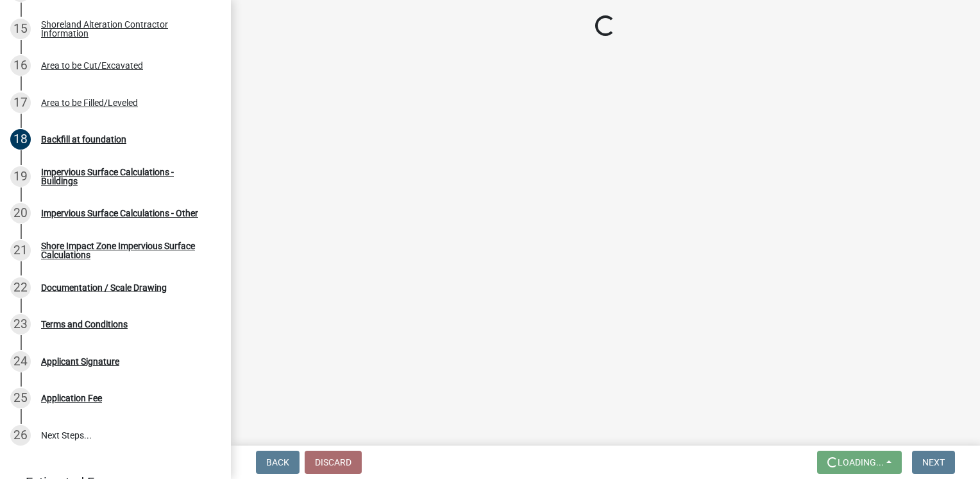 The height and width of the screenshot is (479, 980). What do you see at coordinates (21, 362) in the screenshot?
I see `div: 24` at bounding box center [21, 362].